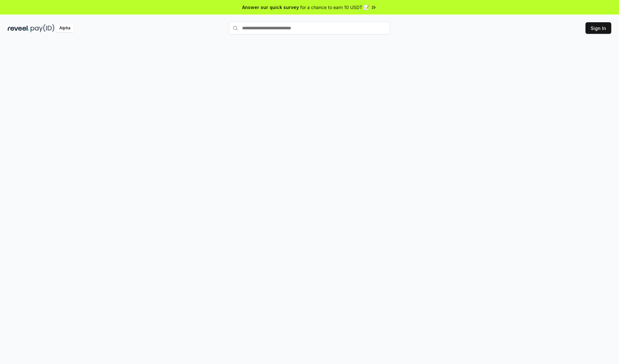  What do you see at coordinates (598, 28) in the screenshot?
I see `button: Sign In` at bounding box center [598, 28].